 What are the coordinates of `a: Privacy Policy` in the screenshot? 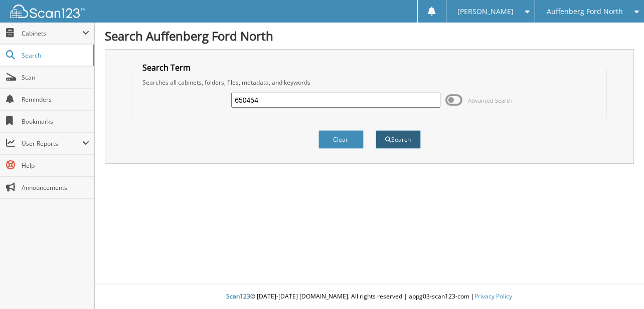 It's located at (494, 296).